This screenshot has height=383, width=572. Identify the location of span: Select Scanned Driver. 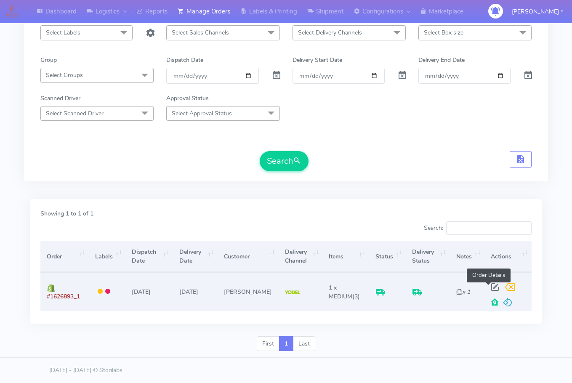
(75, 113).